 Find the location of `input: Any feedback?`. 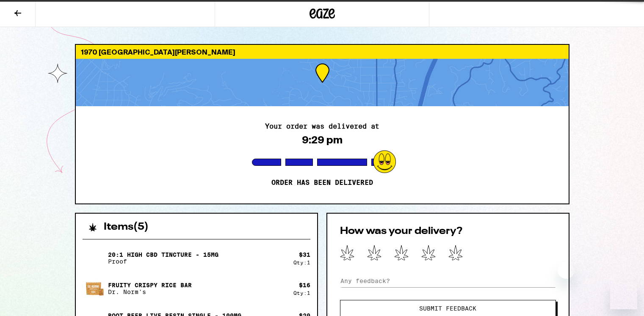

input: Any feedback? is located at coordinates (448, 281).